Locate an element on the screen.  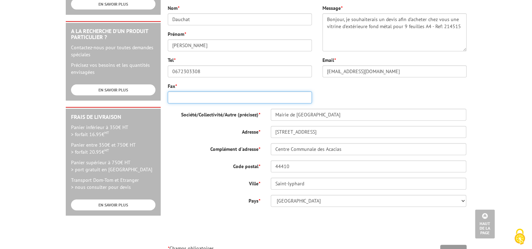
label: Société/Collectivité/Autre (précisez) is located at coordinates (214, 113).